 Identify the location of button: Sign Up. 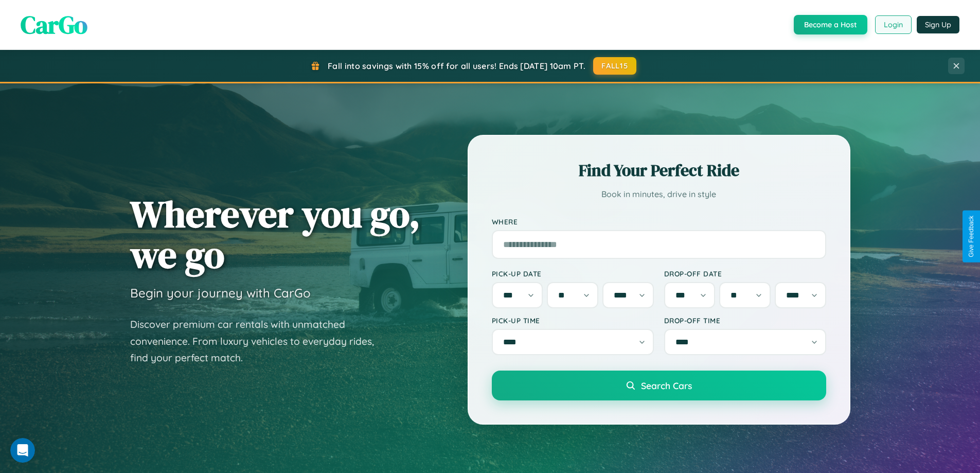
(938, 25).